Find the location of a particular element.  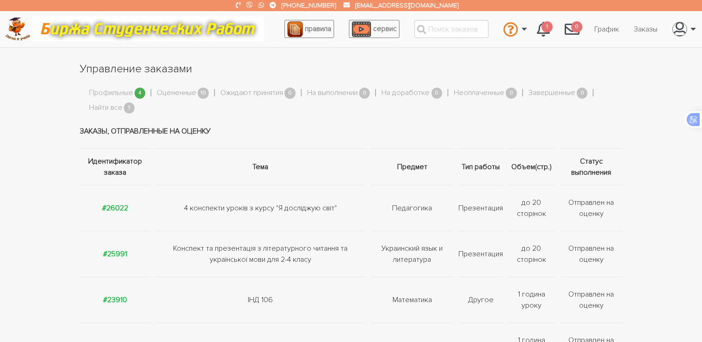

a: #23910 is located at coordinates (115, 300).